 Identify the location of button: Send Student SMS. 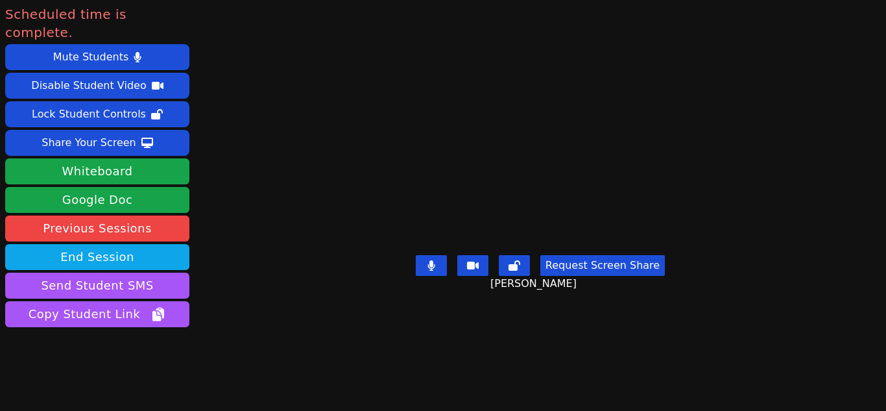
(97, 286).